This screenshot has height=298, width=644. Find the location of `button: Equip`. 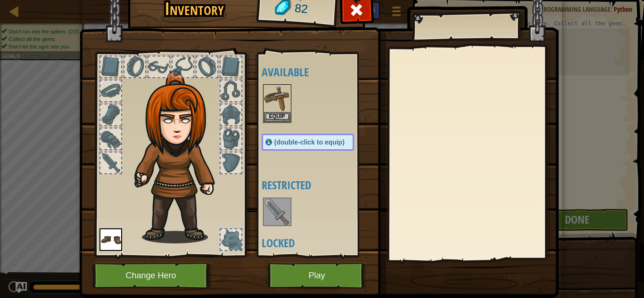

button: Equip is located at coordinates (277, 117).